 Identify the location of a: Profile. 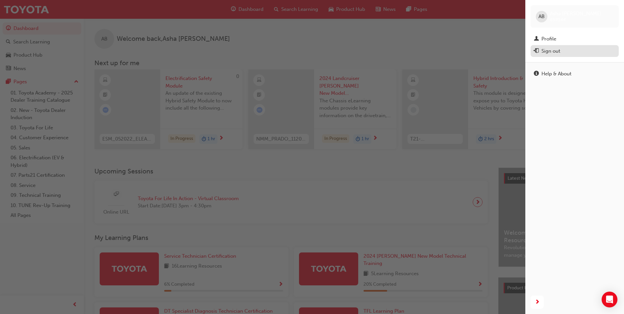
(575, 39).